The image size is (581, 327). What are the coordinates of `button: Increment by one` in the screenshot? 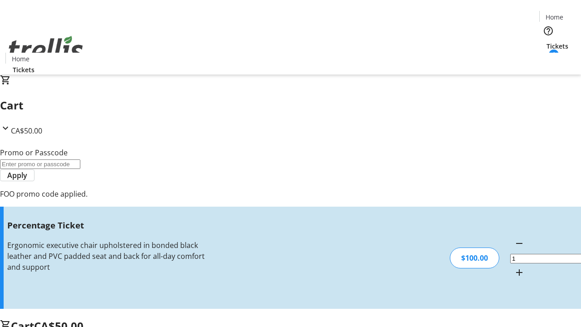 It's located at (519, 272).